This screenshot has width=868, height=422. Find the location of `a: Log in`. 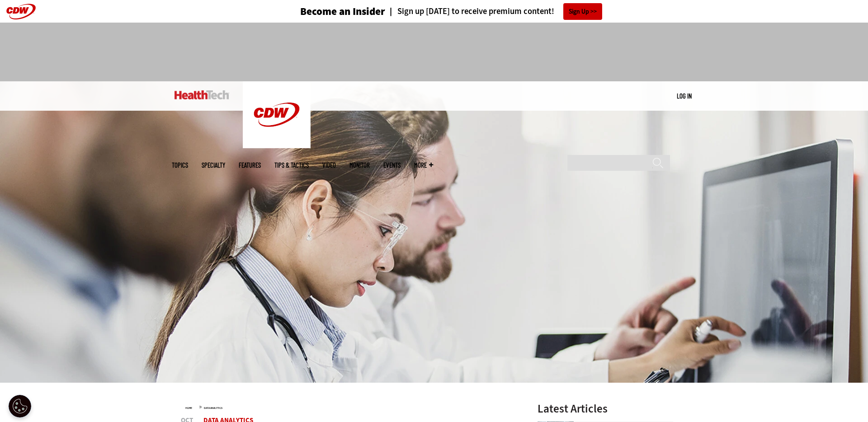

a: Log in is located at coordinates (684, 96).